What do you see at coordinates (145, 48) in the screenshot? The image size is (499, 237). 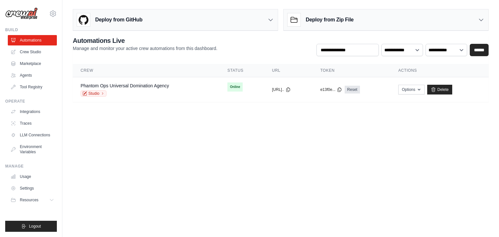 I see `p: Manage and monitor your active crew automations from this dashboard.` at bounding box center [145, 48].